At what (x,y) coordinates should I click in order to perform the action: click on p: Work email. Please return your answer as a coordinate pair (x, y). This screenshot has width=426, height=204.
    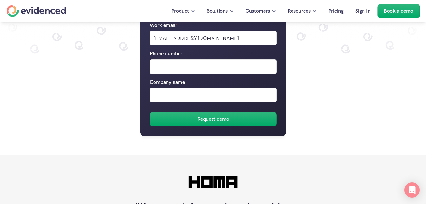
    Looking at the image, I should click on (164, 25).